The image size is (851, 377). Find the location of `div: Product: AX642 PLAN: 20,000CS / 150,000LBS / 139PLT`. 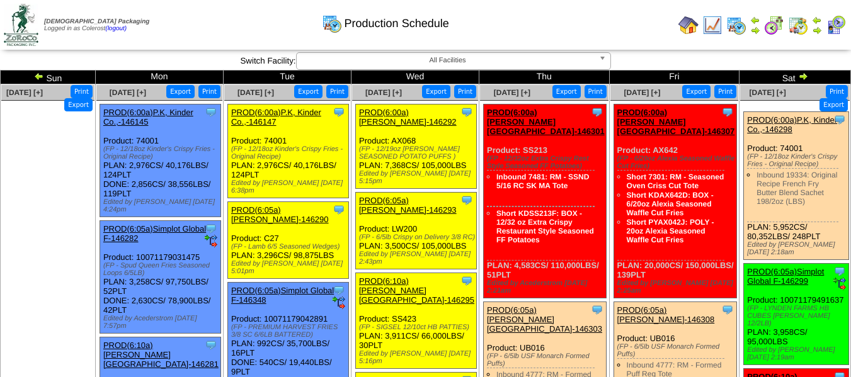

div: Product: AX642 PLAN: 20,000CS / 150,000LBS / 139PLT is located at coordinates (675, 202).